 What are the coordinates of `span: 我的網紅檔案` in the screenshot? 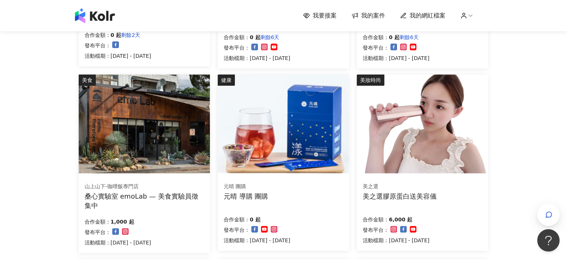 It's located at (428, 16).